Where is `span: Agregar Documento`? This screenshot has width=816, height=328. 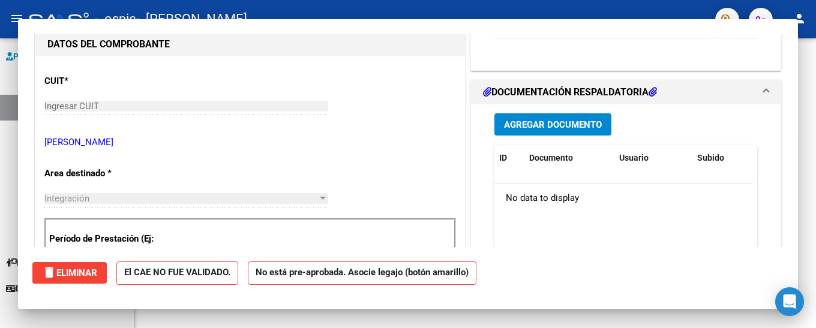 span: Agregar Documento is located at coordinates (552, 125).